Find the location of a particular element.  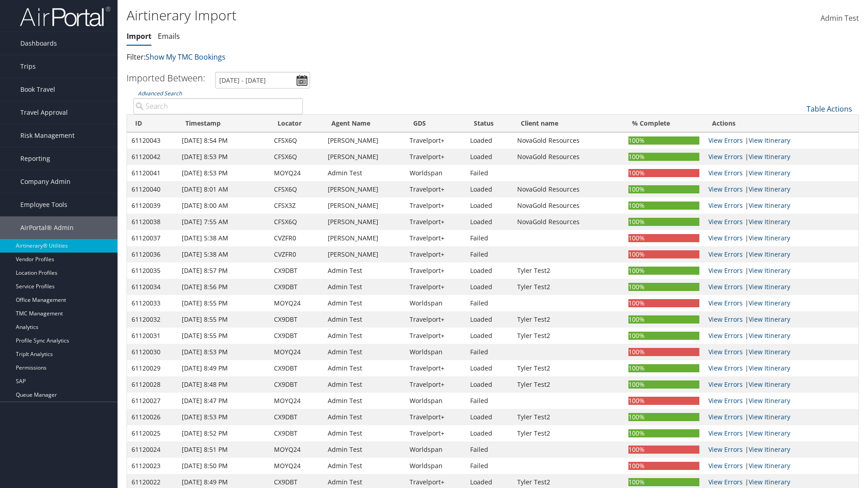

th: Actions is located at coordinates (781, 123).